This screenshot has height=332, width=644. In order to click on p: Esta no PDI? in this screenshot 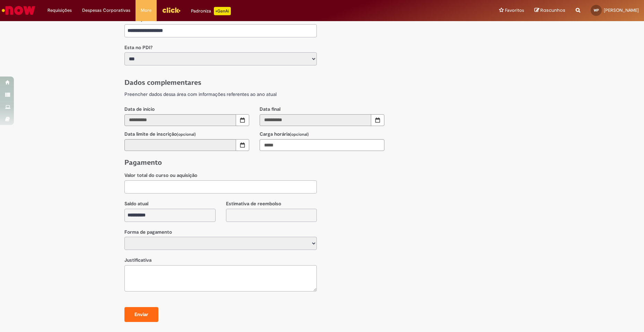, I will do `click(220, 48)`.